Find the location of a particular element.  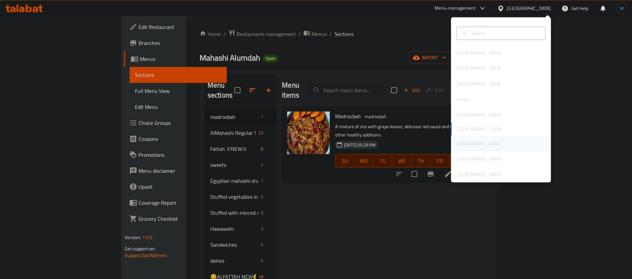

span: Select to update is located at coordinates (414, 174).